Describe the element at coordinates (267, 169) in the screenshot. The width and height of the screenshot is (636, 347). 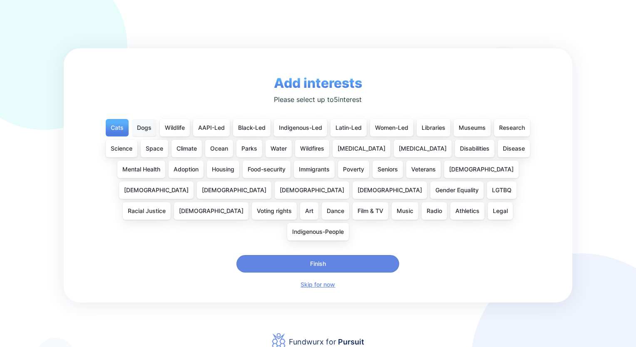
I see `span: Food-security` at that location.